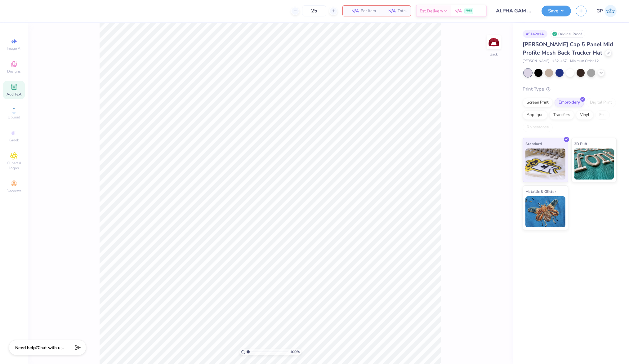 The image size is (629, 364). Describe the element at coordinates (51, 348) in the screenshot. I see `span: Chat with us.` at that location.